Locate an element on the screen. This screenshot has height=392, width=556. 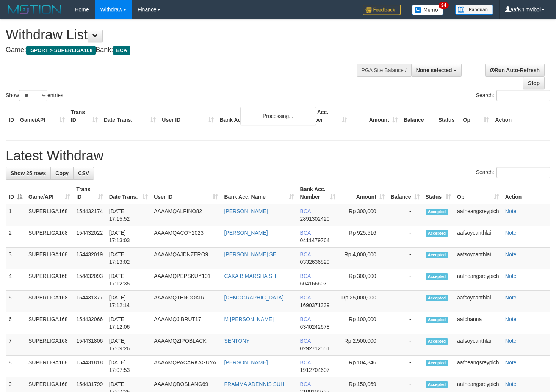
th: ID: activate to sort column descending is located at coordinates (16, 193).